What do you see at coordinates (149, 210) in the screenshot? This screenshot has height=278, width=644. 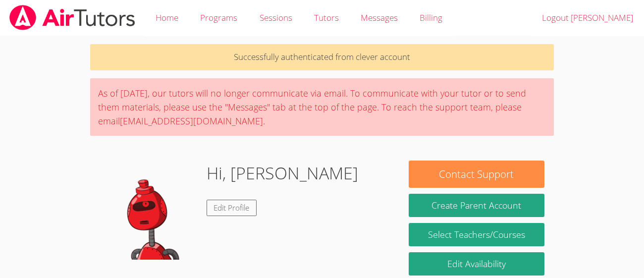 I see `img: default.png` at bounding box center [149, 210].